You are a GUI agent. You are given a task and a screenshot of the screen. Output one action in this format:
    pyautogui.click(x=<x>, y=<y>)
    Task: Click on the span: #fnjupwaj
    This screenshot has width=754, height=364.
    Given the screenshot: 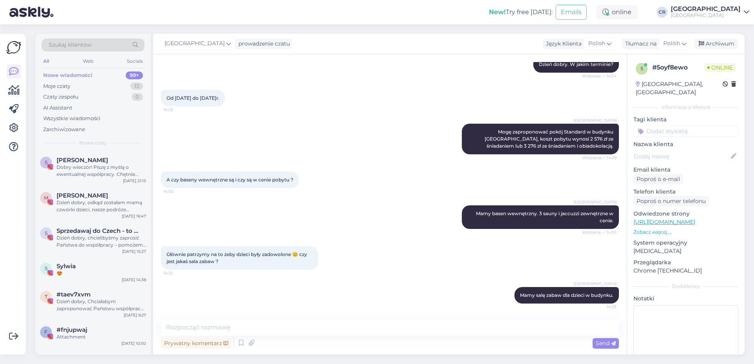 What is the action you would take?
    pyautogui.click(x=72, y=330)
    